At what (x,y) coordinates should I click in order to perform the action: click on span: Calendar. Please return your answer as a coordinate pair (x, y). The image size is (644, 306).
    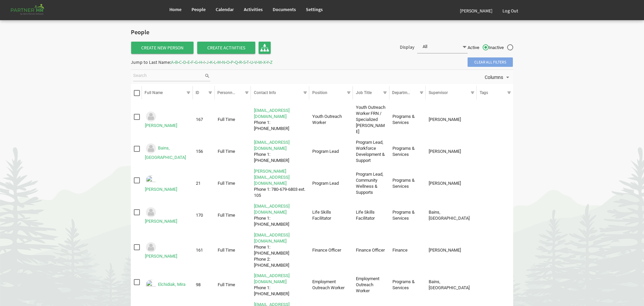
    Looking at the image, I should click on (225, 9).